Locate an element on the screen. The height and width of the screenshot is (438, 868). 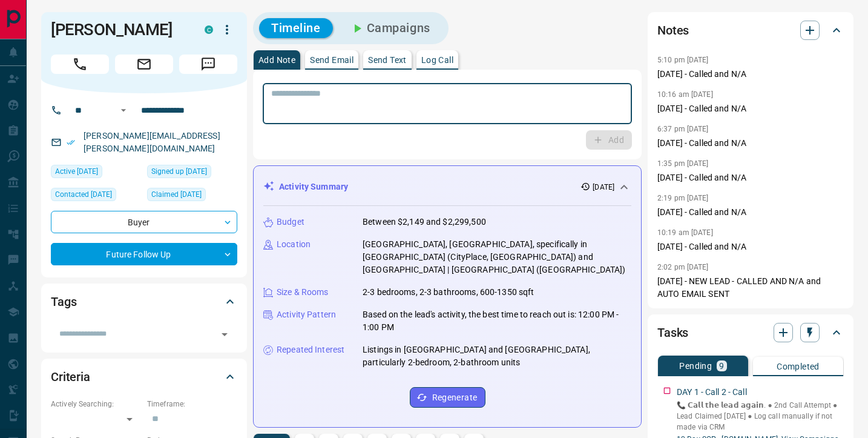
p: Between $2,149 and $2,299,500 is located at coordinates (424, 222).